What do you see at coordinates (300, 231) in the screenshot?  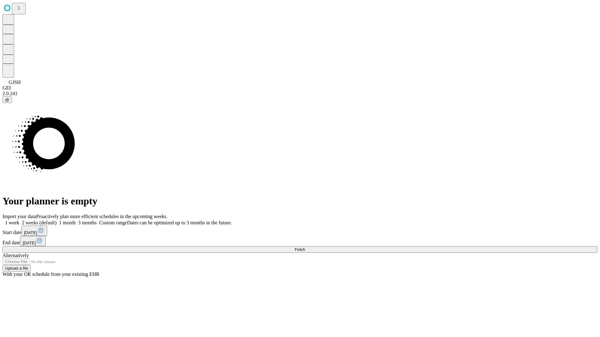 I see `div: Start date` at bounding box center [300, 231].